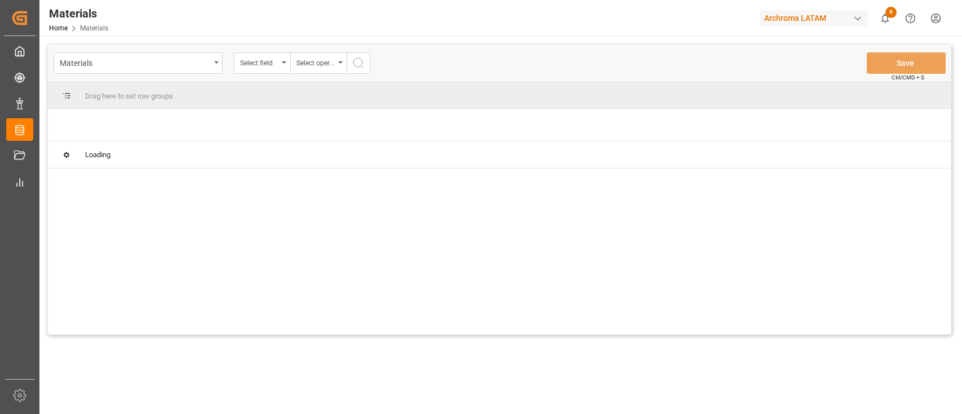 This screenshot has width=962, height=414. Describe the element at coordinates (814, 18) in the screenshot. I see `div: Archroma LATAM` at that location.